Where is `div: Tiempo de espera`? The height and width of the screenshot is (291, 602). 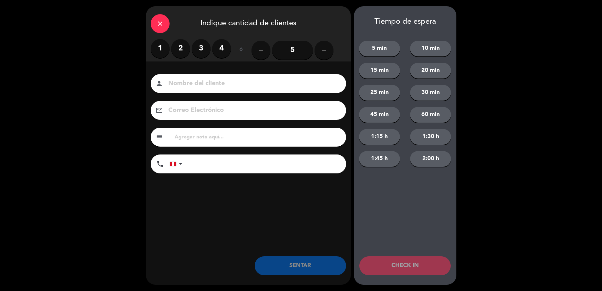 div: Tiempo de espera is located at coordinates (405, 22).